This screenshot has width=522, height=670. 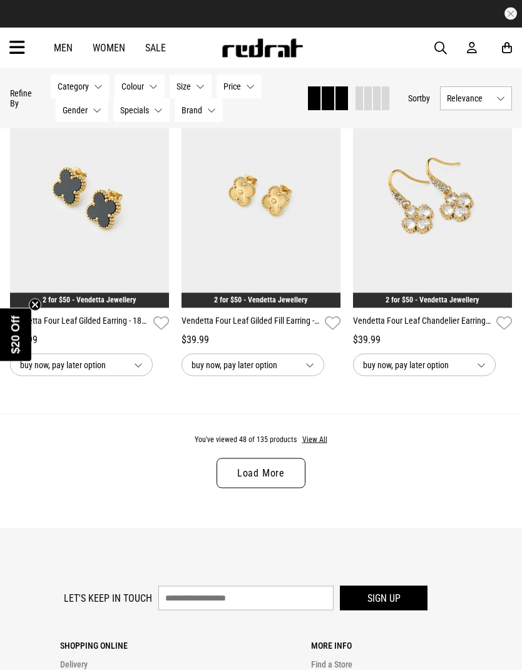 What do you see at coordinates (142, 110) in the screenshot?
I see `button: Specials` at bounding box center [142, 110].